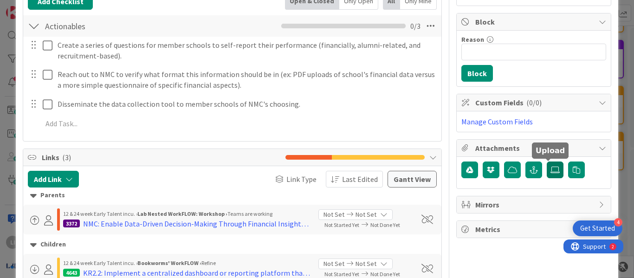 Image resolution: width=634 pixels, height=278 pixels. I want to click on div: 2, so click(49, 7).